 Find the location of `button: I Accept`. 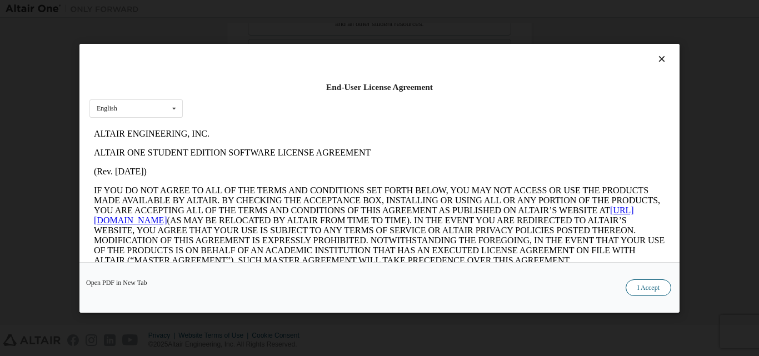

button: I Accept is located at coordinates (648, 287).